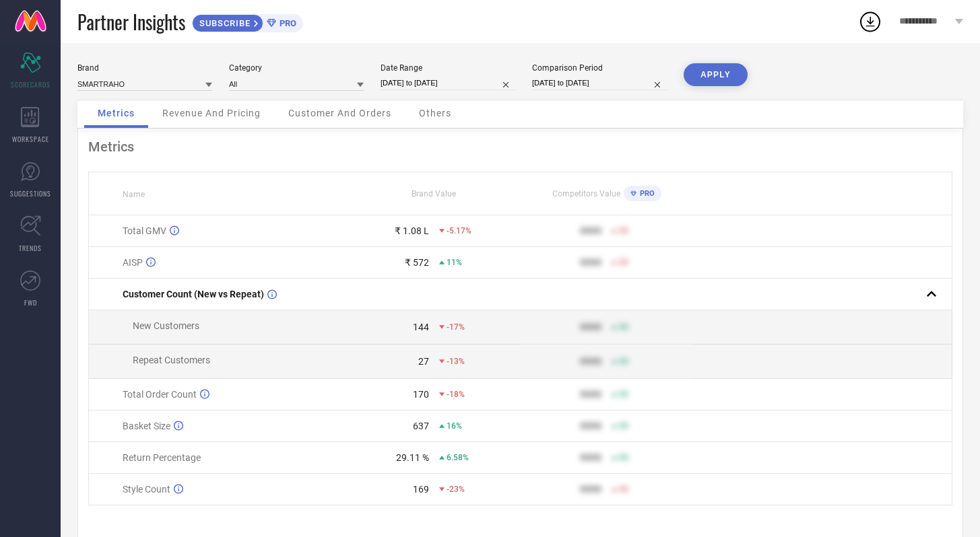 The image size is (980, 537). Describe the element at coordinates (459, 231) in the screenshot. I see `span: -5.17%` at that location.